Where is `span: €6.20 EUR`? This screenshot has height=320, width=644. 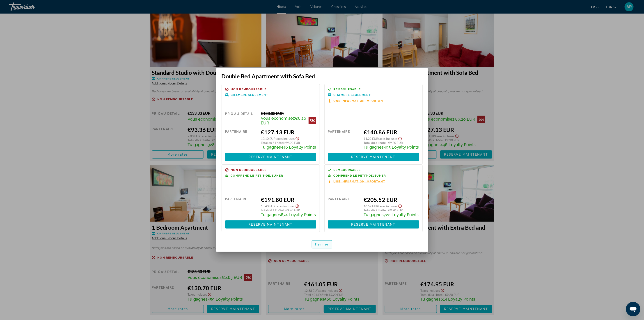 span: €6.20 EUR is located at coordinates (283, 121).